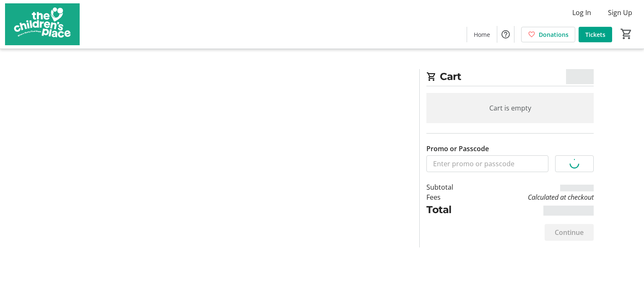 This screenshot has height=291, width=644. What do you see at coordinates (548, 34) in the screenshot?
I see `a: Donations` at bounding box center [548, 34].